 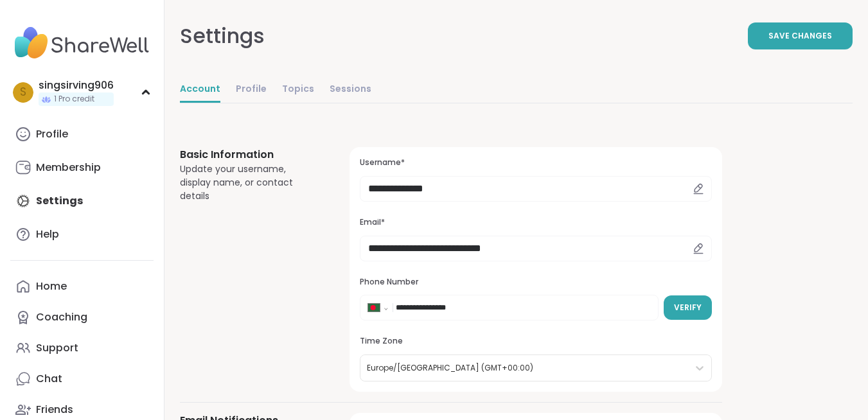 I want to click on span: Save Changes, so click(x=800, y=36).